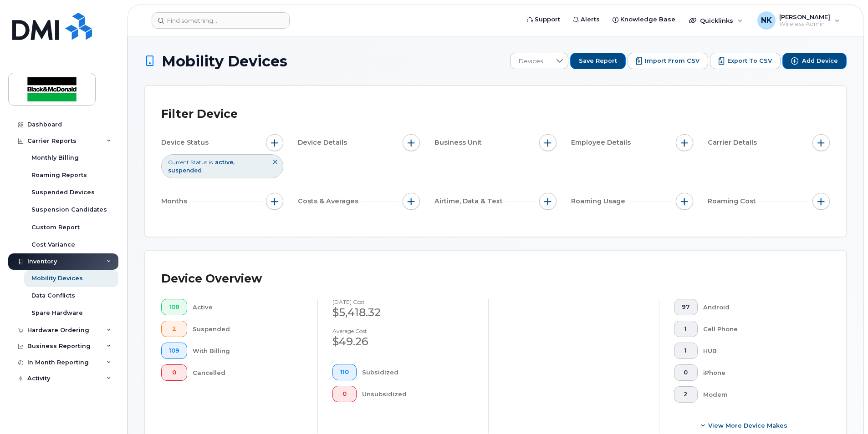 The image size is (868, 434). I want to click on span: Mobility Devices, so click(225, 61).